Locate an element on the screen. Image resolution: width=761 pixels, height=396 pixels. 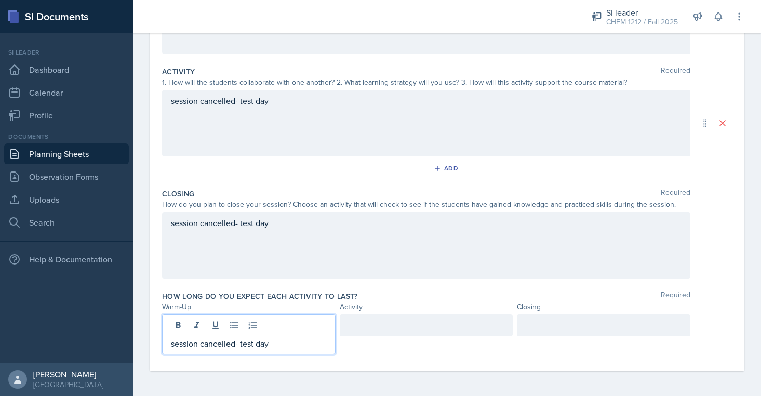
a: Uploads is located at coordinates (66, 199).